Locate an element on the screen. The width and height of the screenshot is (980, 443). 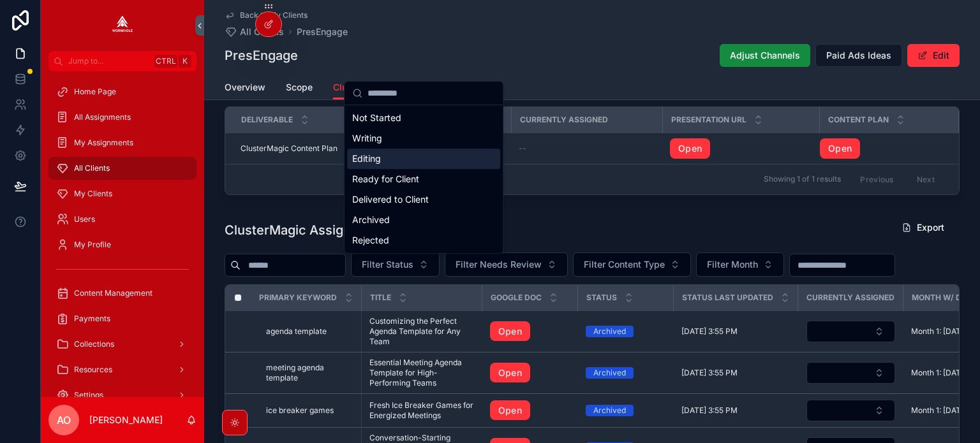
a: Collections is located at coordinates (123, 344).